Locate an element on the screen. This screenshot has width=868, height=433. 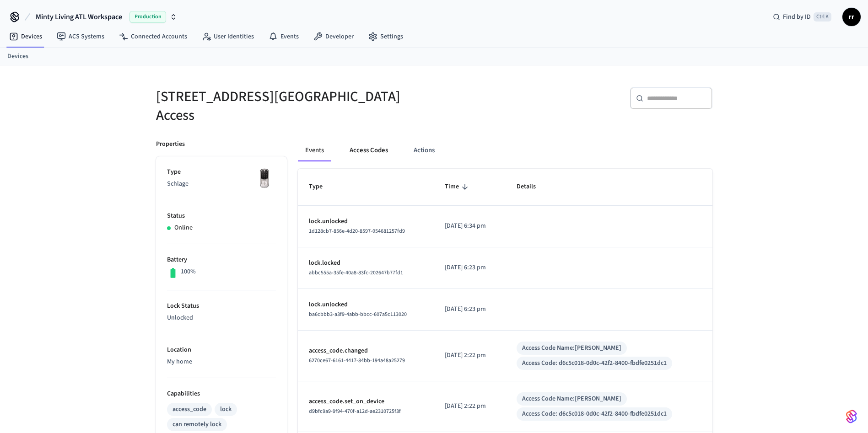
span: abbc555a-35fe-40a8-83fc-202647b77fd1 is located at coordinates (356, 272).